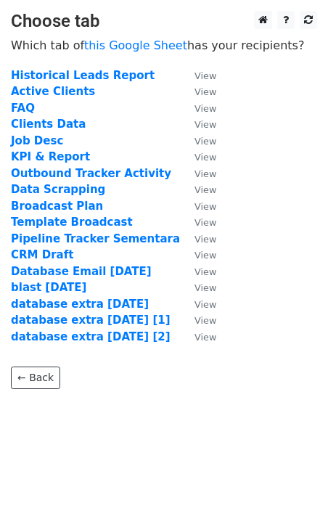  I want to click on strong: Template Broadcast, so click(72, 222).